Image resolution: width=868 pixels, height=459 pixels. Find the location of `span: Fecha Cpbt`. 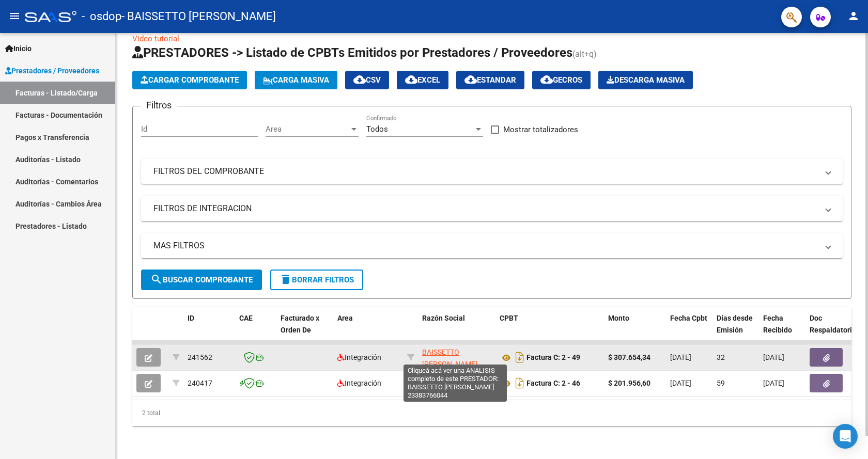

span: Fecha Cpbt is located at coordinates (689, 318).